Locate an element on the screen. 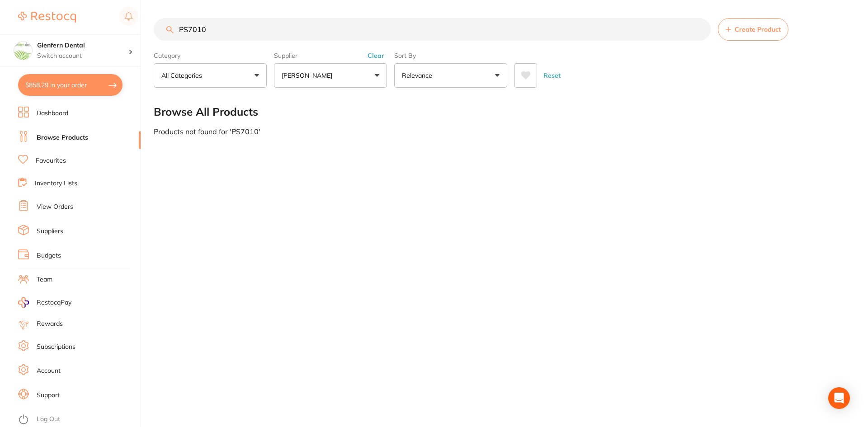 Image resolution: width=868 pixels, height=427 pixels. a: Browse Products is located at coordinates (63, 137).